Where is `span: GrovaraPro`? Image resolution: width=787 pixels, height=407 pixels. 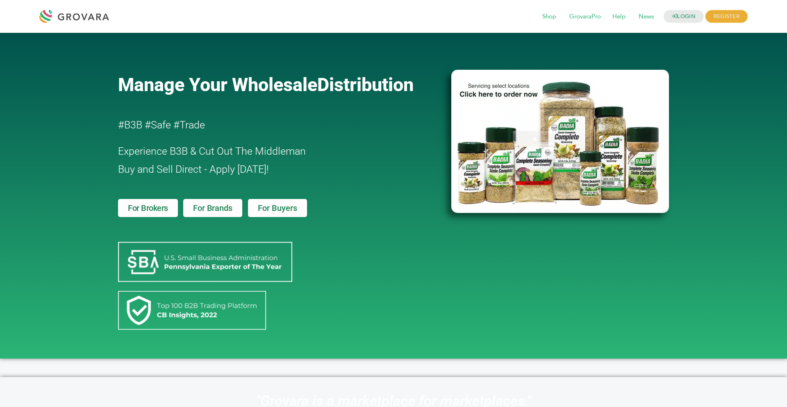
span: GrovaraPro is located at coordinates (585, 17).